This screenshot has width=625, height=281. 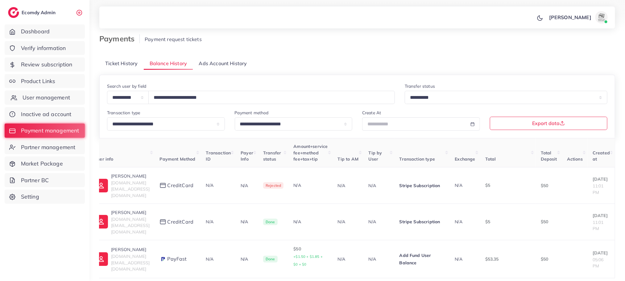 What do you see at coordinates (45, 114) in the screenshot?
I see `a: Inactive ad account` at bounding box center [45, 114].